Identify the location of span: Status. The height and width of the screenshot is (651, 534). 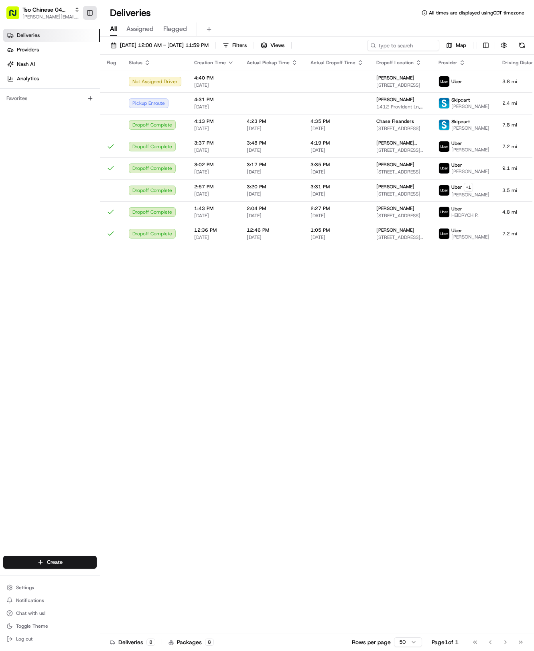
(136, 63).